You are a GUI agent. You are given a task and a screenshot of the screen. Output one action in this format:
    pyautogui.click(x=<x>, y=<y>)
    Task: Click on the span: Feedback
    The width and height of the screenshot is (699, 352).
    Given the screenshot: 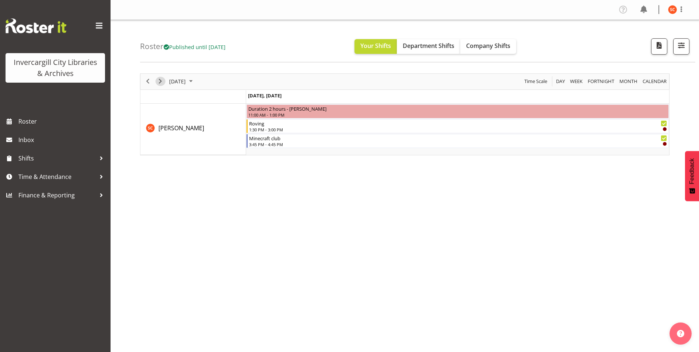 What is the action you would take?
    pyautogui.click(x=692, y=171)
    